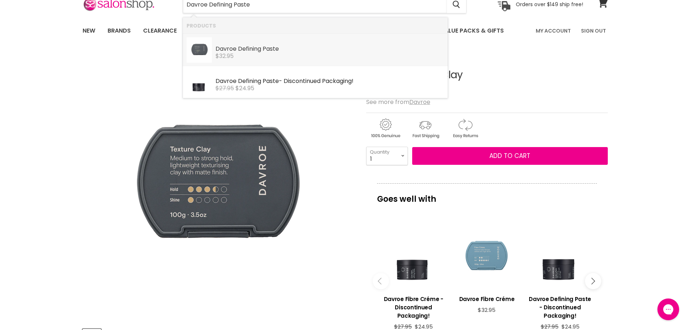 The height and width of the screenshot is (330, 690). Describe the element at coordinates (160, 31) in the screenshot. I see `a: Clearance` at that location.